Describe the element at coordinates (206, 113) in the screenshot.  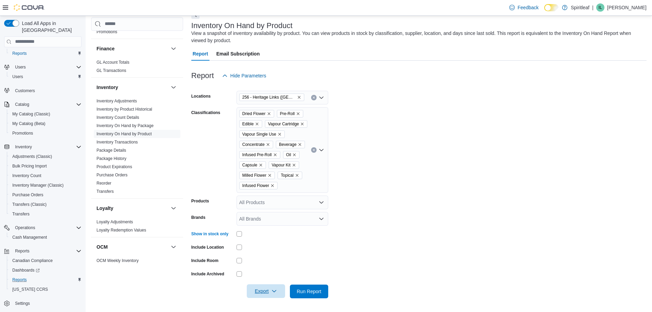
I see `label: Classifications` at that location.